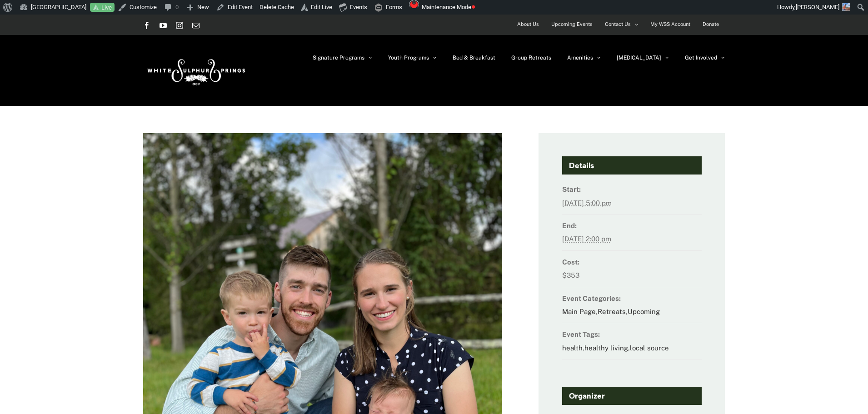 Image resolution: width=868 pixels, height=414 pixels. Describe the element at coordinates (528, 24) in the screenshot. I see `span: About Us` at that location.